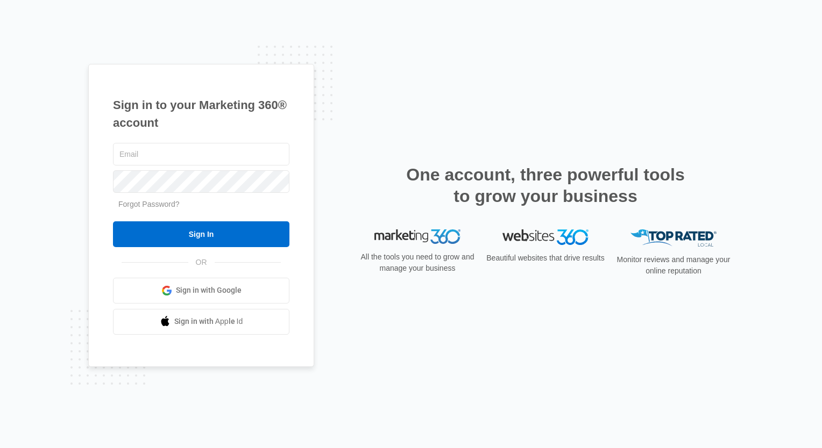  I want to click on h2: One account, three powerful tools to grow your business, so click(545, 185).